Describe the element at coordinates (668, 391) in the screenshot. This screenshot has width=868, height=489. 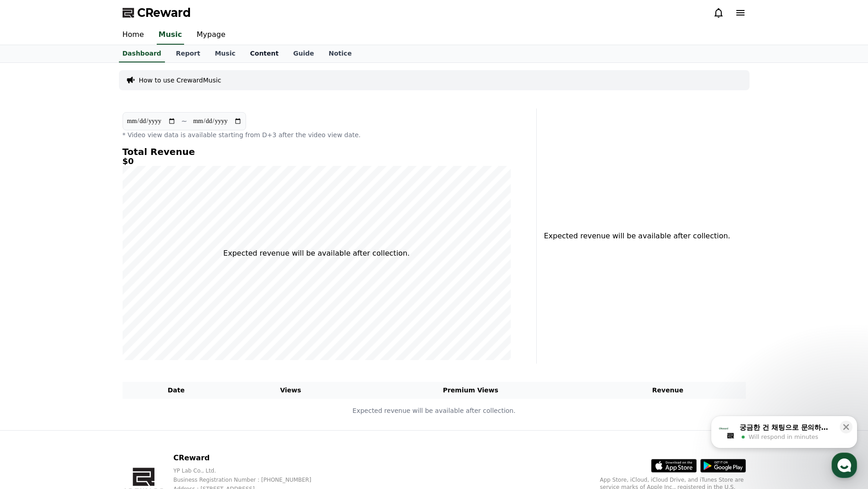
I see `th: Revenue` at that location.